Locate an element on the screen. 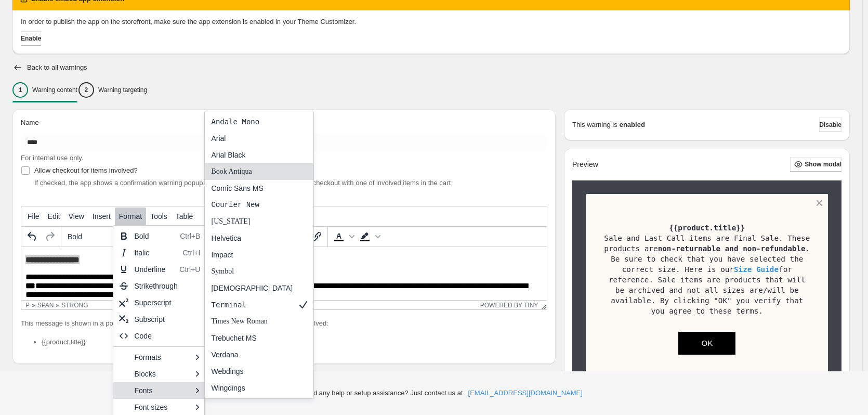 This screenshot has width=868, height=415. p: This warning is is located at coordinates (595, 125).